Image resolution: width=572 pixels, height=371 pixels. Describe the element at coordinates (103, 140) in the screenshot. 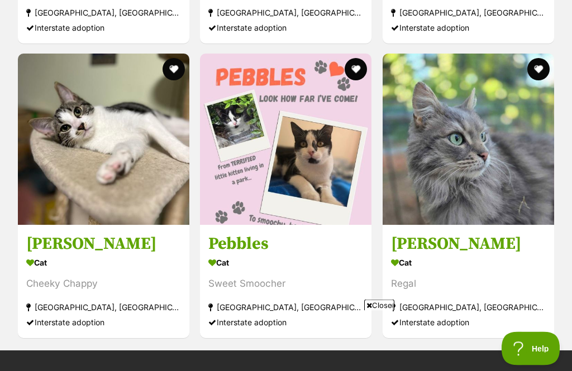

I see `img: Jerry Freckle` at that location.